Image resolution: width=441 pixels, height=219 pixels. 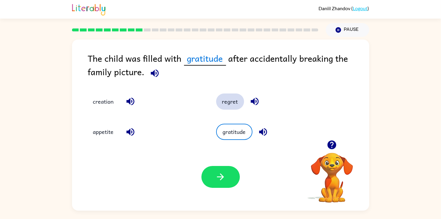 What do you see at coordinates (205, 59) in the screenshot?
I see `span: gratitude` at bounding box center [205, 59].